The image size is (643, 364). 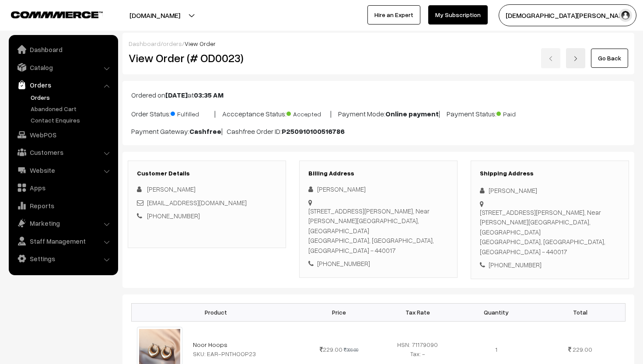 What do you see at coordinates (418, 312) in the screenshot?
I see `th: Tax Rate` at bounding box center [418, 312].